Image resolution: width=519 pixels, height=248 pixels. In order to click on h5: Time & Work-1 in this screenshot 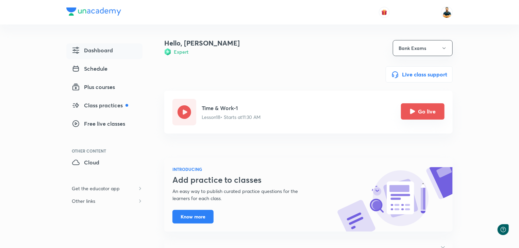, I will do `click(231, 108)`.